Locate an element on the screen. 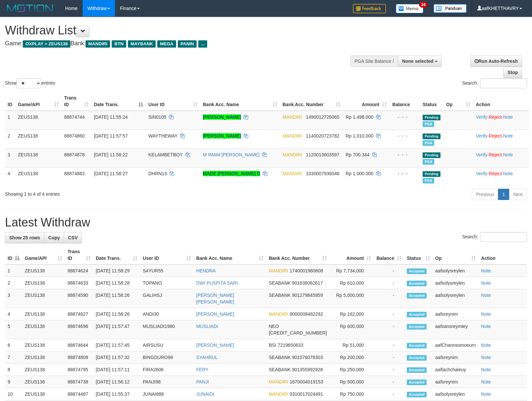 The image size is (532, 401). span: Copy 0310017024491 to clipboard is located at coordinates (306, 394).